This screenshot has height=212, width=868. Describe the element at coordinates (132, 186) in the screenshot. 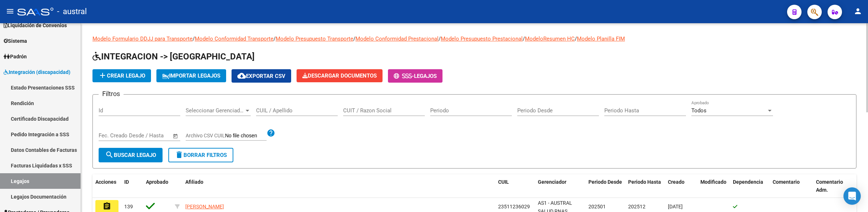

I see `datatable-header-cell: ID` at that location.